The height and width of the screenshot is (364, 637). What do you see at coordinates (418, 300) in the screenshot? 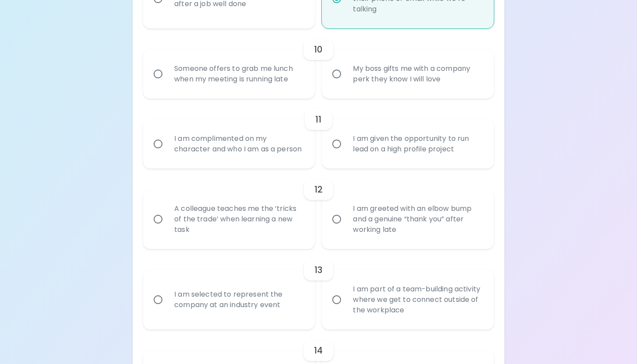
I see `div: I am part of a team-building activity where we get to connect outside of the workplace` at bounding box center [418, 300].